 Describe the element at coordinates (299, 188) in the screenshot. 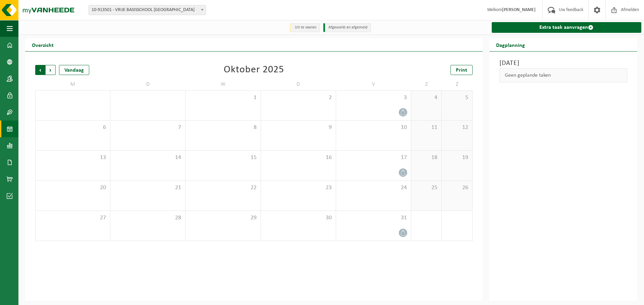

I see `span: 23` at that location.